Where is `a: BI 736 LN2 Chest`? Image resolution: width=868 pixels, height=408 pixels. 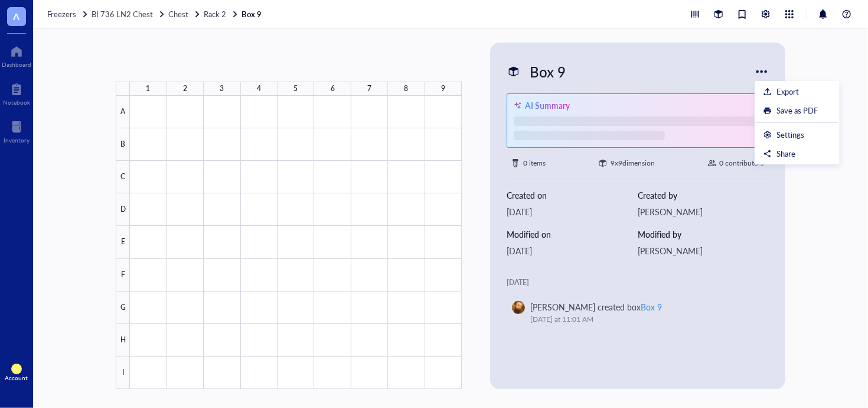 a: BI 736 LN2 Chest is located at coordinates (129, 14).